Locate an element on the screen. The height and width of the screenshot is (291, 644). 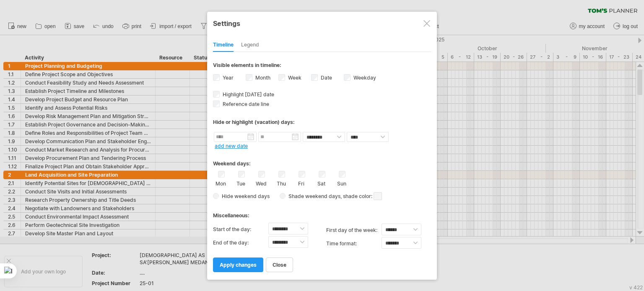
label: Week is located at coordinates (294, 77).